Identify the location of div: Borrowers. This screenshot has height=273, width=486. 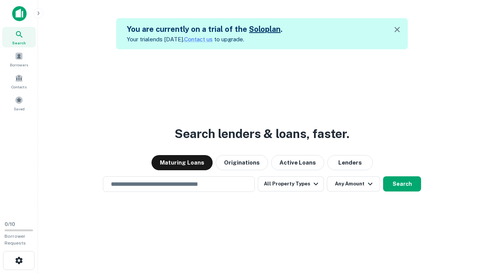
(19, 59).